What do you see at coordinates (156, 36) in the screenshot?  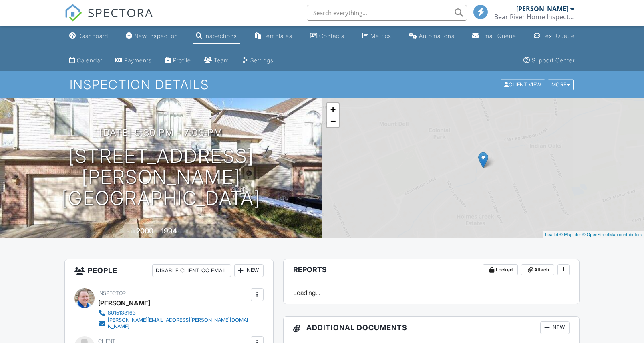 I see `div: New Inspection` at bounding box center [156, 36].